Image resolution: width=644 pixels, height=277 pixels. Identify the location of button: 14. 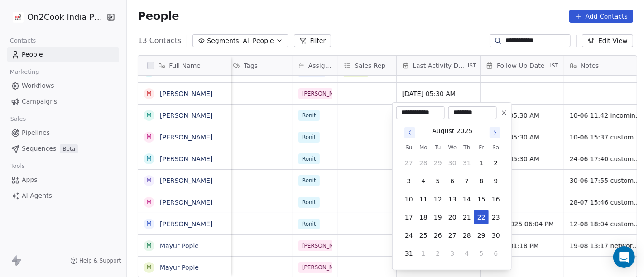
(467, 199).